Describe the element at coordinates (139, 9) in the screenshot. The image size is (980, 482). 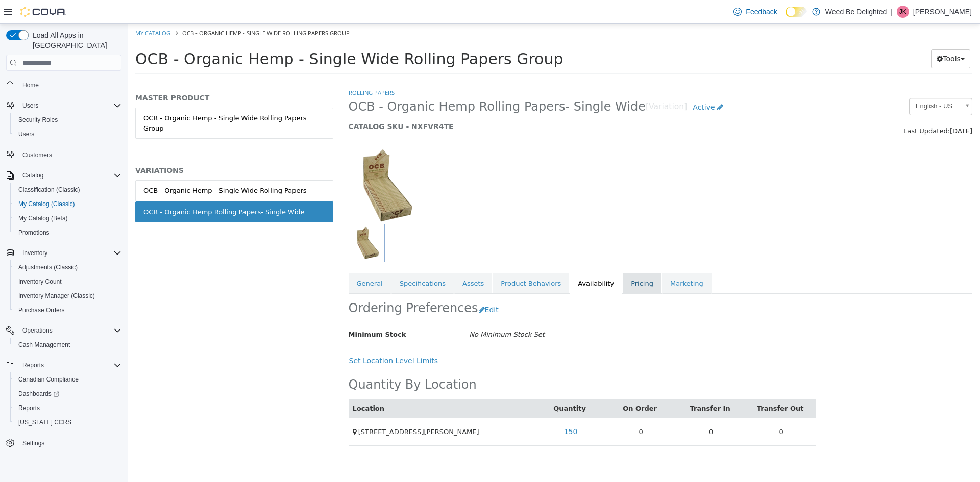
I see `span: OCB - Organic Hemp - Single Wide Rolling Papers Group` at that location.